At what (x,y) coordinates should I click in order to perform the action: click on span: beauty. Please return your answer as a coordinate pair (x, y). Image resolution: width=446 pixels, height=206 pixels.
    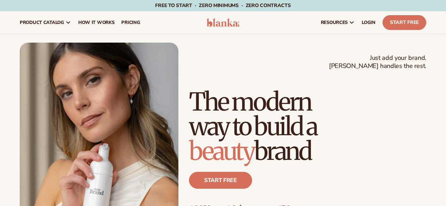
    Looking at the image, I should click on (221, 151).